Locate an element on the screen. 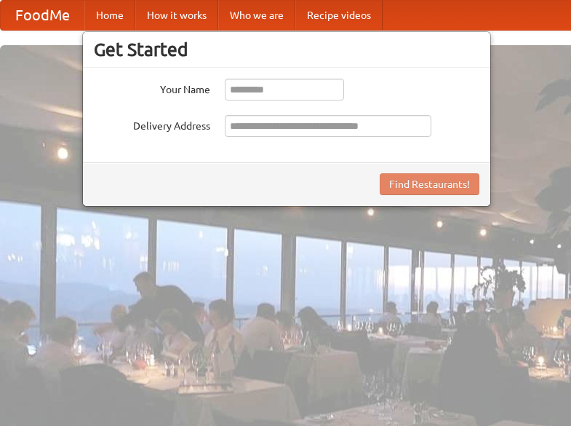 This screenshot has width=571, height=426. button: Find Restaurants! is located at coordinates (429, 184).